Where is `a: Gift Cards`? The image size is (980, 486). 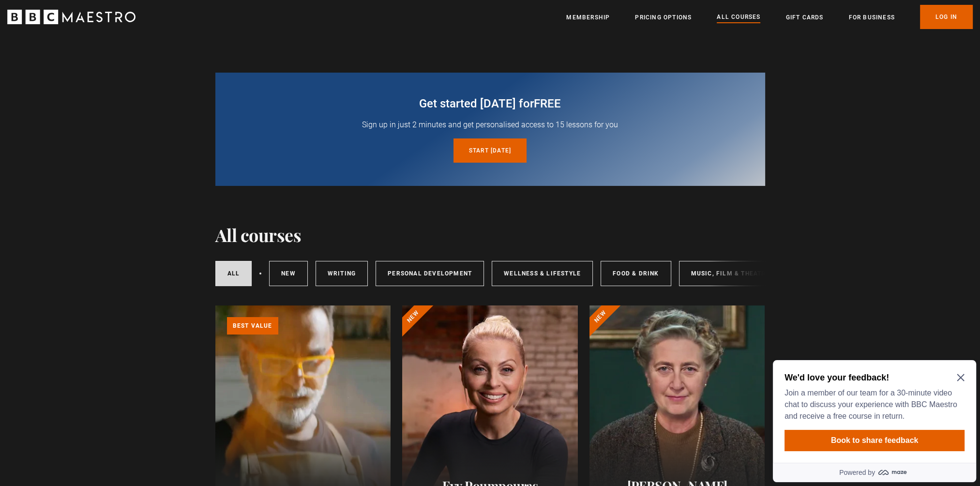
a: Gift Cards is located at coordinates (805, 17).